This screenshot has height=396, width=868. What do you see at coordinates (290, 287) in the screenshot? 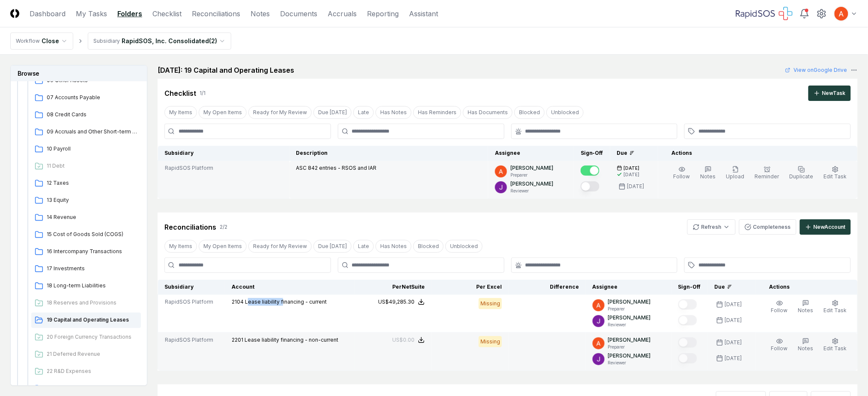
I see `div: Account` at bounding box center [290, 287].